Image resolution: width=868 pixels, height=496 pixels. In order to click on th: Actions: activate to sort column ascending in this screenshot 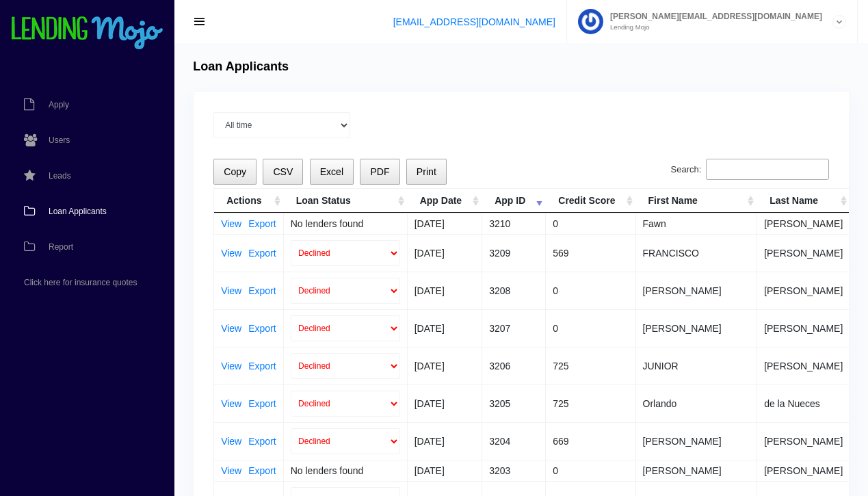, I will do `click(249, 201)`.